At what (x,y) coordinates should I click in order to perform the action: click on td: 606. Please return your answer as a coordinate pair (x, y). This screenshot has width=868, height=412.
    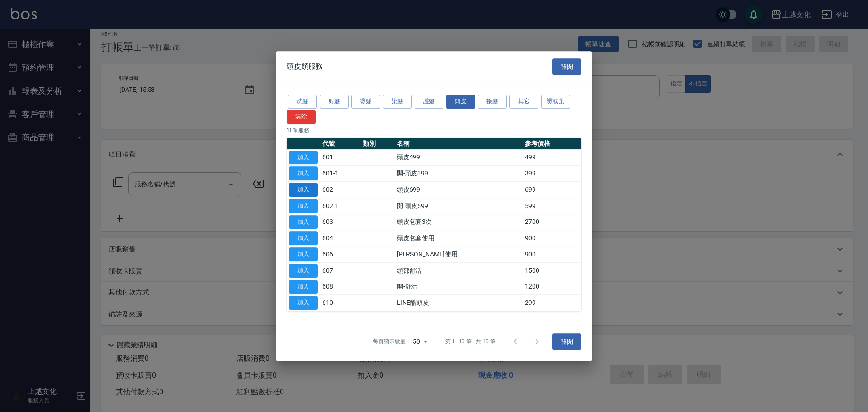
    Looking at the image, I should click on (340, 254).